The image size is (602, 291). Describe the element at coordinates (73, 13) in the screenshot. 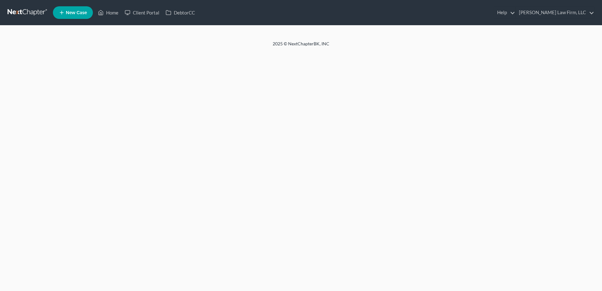

I see `new-legal-case-button: New Case` at that location.